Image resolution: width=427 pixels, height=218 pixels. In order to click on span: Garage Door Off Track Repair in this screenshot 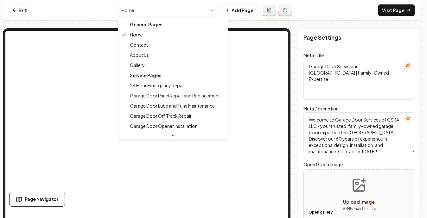, I will do `click(161, 116)`.